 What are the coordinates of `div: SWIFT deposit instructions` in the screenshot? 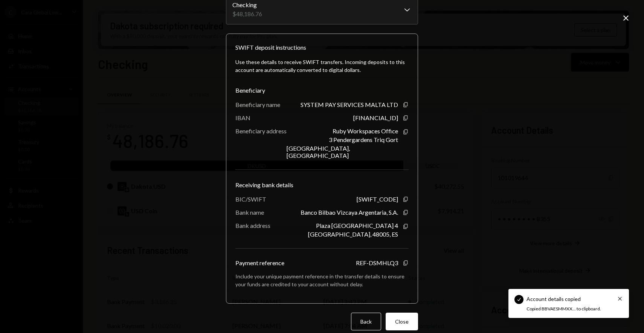 It's located at (271, 47).